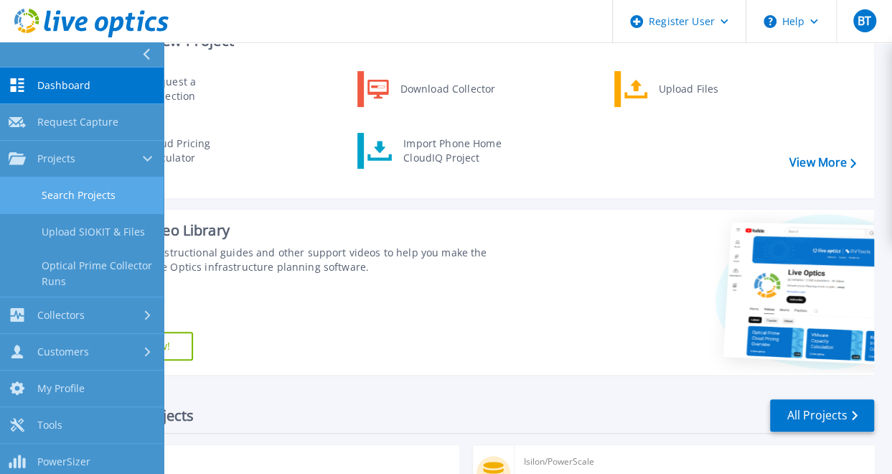  I want to click on span: Isilon/PowerScale, so click(694, 461).